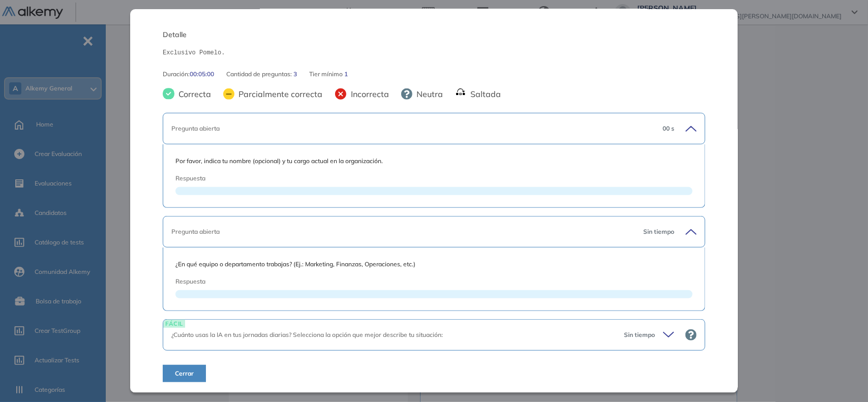 The image size is (868, 402). Describe the element at coordinates (367, 94) in the screenshot. I see `span: Incorrecta` at that location.